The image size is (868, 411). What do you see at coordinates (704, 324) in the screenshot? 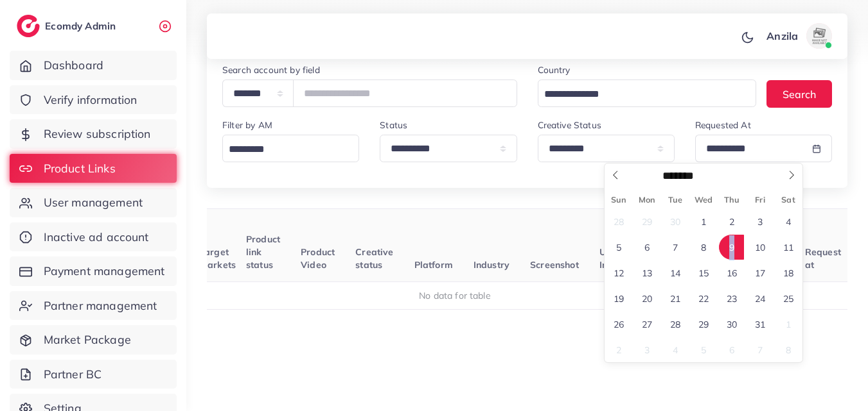
I see `span: October 29, 2025` at bounding box center [704, 324].